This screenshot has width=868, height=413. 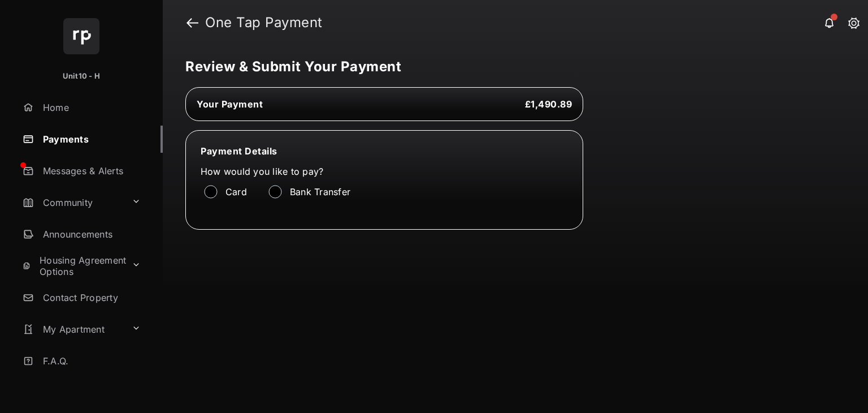 I want to click on span: £1,490.89, so click(x=549, y=104).